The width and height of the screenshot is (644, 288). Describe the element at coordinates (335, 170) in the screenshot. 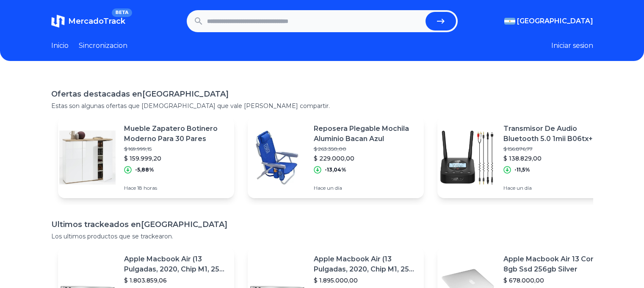

I see `p: -13,04%` at that location.